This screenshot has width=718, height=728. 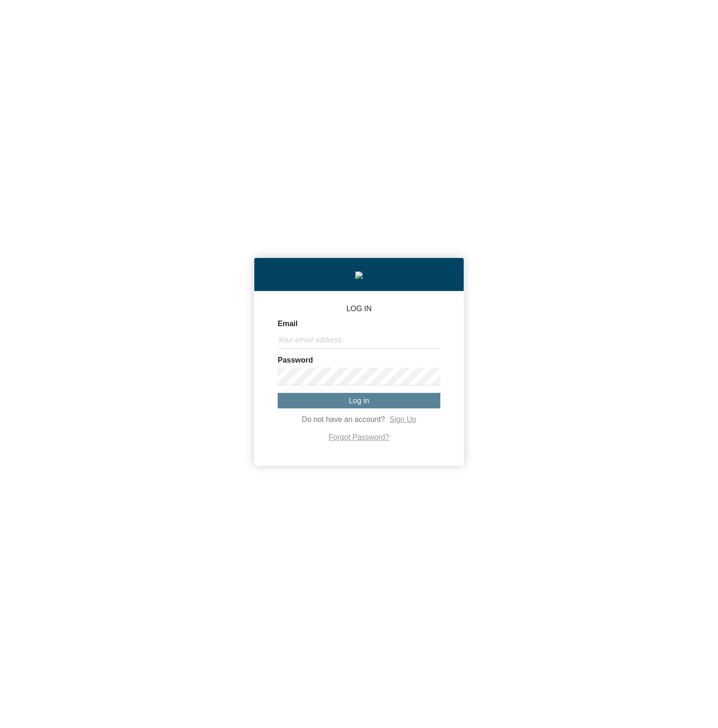 I want to click on span: Log in, so click(x=359, y=400).